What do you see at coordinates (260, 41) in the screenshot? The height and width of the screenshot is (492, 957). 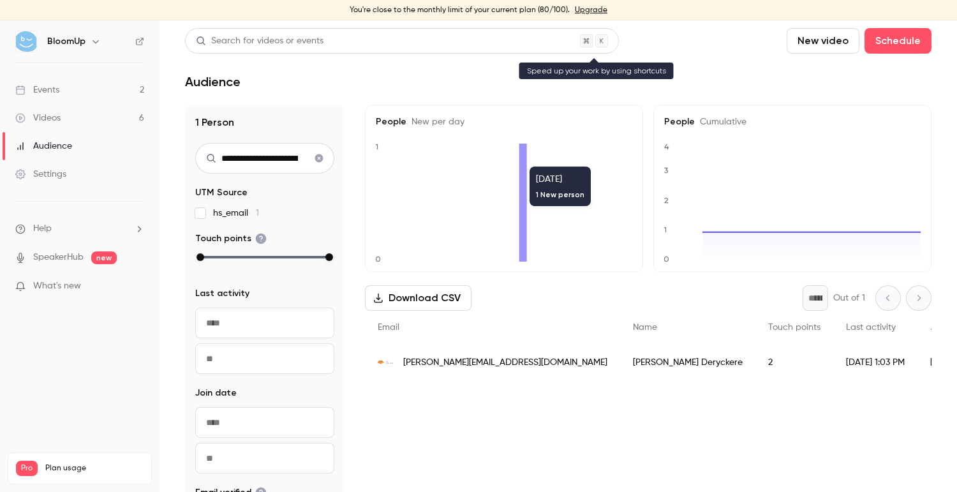 I see `div: Search for videos or events` at bounding box center [260, 41].